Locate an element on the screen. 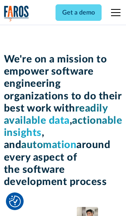  img: Logo of the analytics and reporting company Faros. is located at coordinates (16, 13).